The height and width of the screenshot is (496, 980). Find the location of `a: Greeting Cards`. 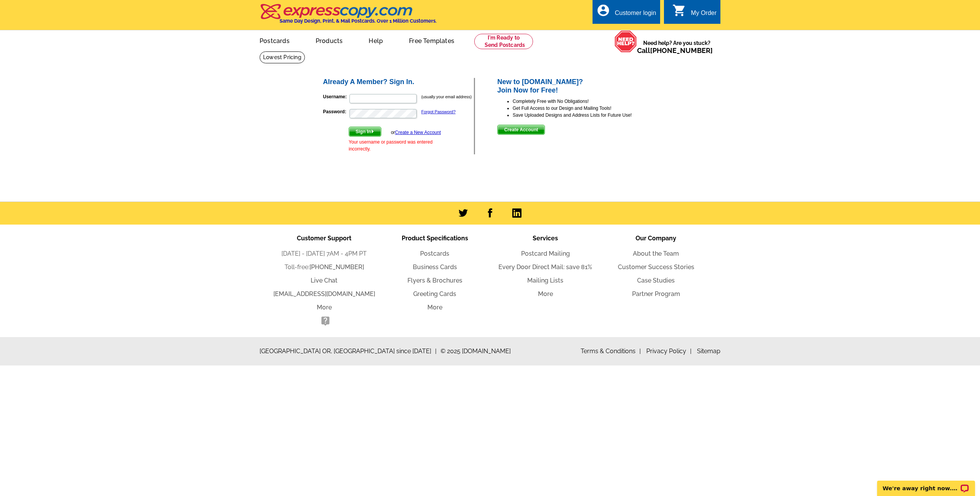

a: Greeting Cards is located at coordinates (435, 294).